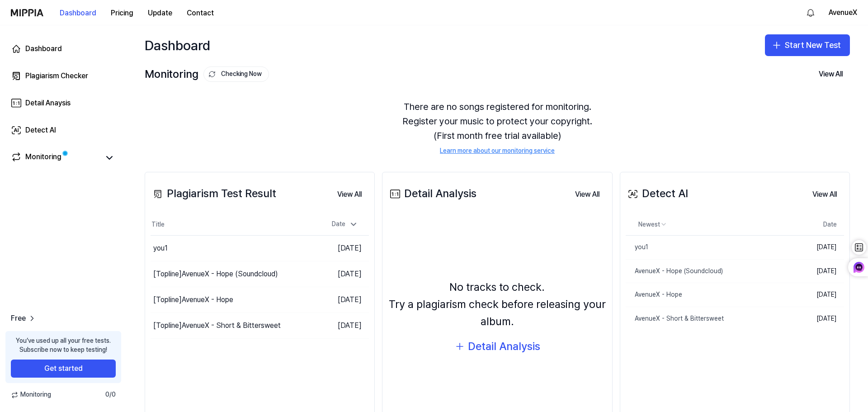 The height and width of the screenshot is (412, 868). I want to click on span: 0 / 0, so click(110, 395).